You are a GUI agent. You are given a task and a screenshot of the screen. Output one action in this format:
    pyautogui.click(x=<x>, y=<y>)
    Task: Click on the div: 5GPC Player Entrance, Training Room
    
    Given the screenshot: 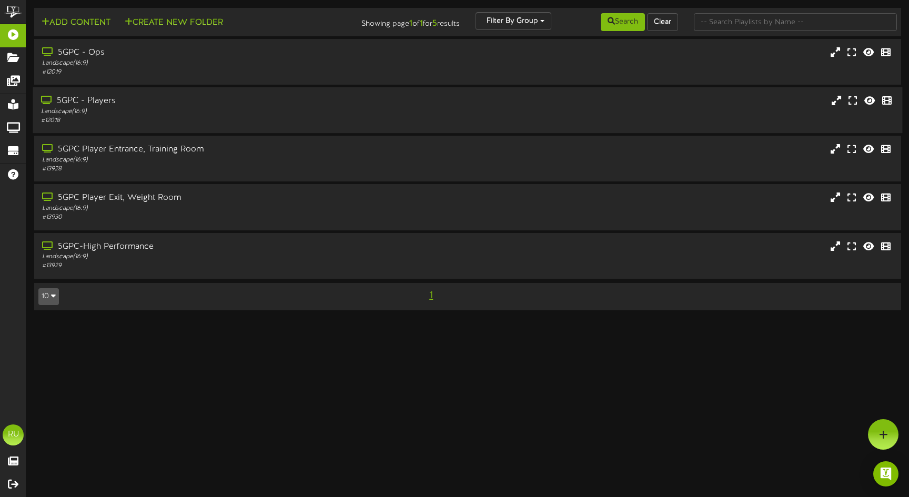 What is the action you would take?
    pyautogui.click(x=215, y=149)
    